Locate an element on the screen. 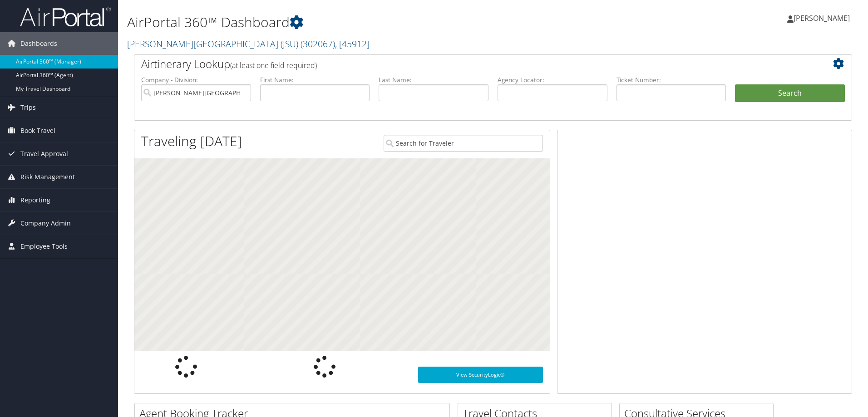 This screenshot has width=868, height=417. label: Last Name: is located at coordinates (433, 80).